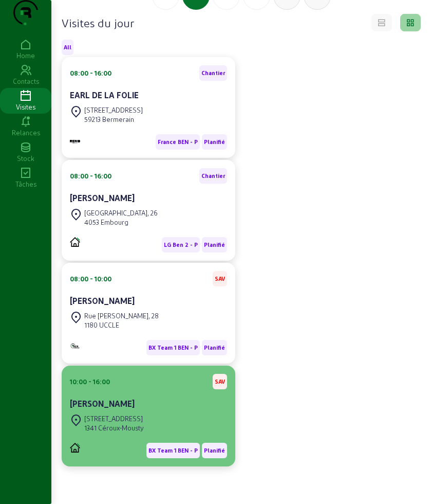 This screenshot has width=431, height=504. What do you see at coordinates (121, 222) in the screenshot?
I see `div: 4053 Embourg` at bounding box center [121, 222].